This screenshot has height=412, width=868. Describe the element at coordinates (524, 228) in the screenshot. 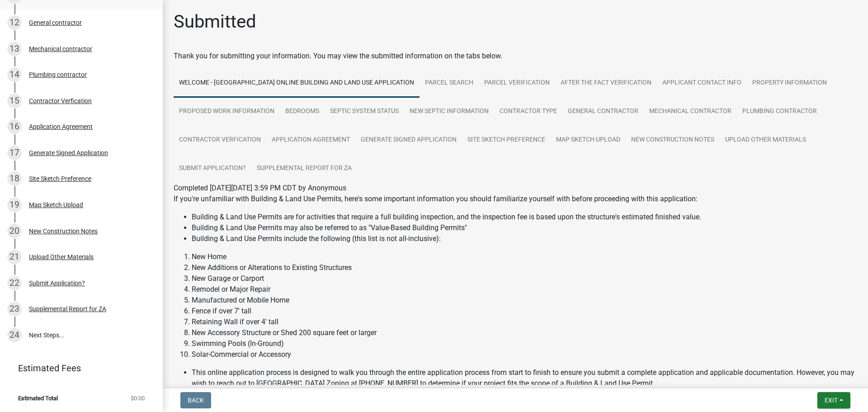

I see `li: Building & Land Use Permits may also be referred to as "Value-Based Building Permits"` at that location.